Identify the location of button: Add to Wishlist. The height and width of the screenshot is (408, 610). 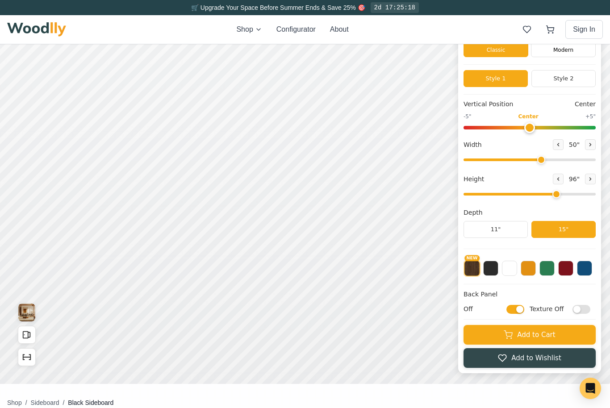
(530, 360).